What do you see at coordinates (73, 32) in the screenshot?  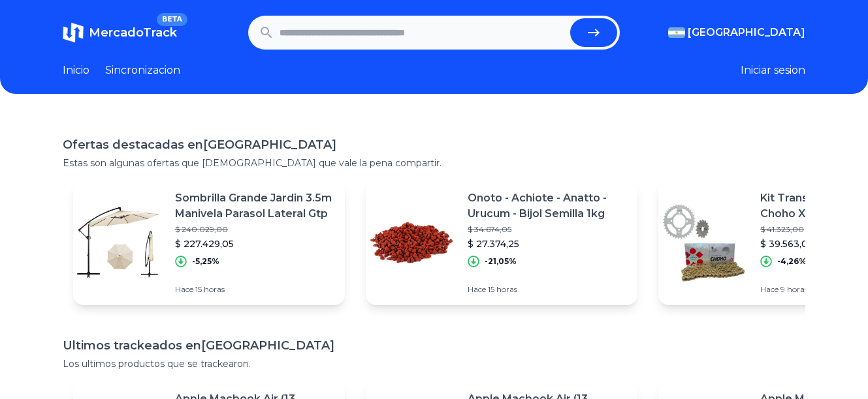 I see `img: MercadoTrack` at bounding box center [73, 32].